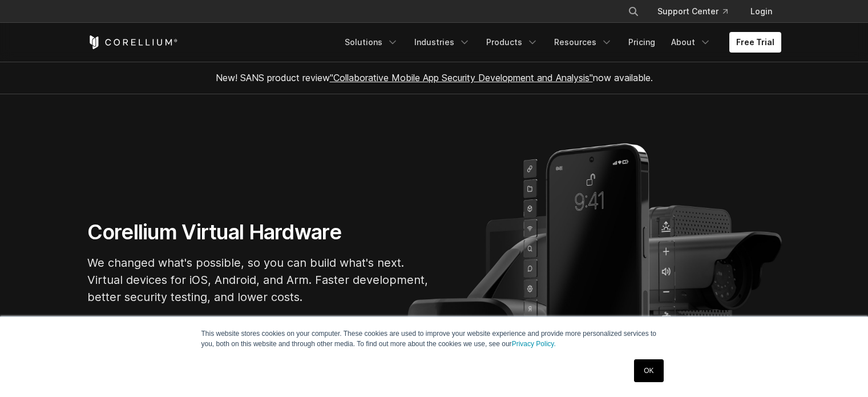 The width and height of the screenshot is (868, 397). Describe the element at coordinates (258, 231) in the screenshot. I see `h1: Corellium Virtual Hardware` at that location.